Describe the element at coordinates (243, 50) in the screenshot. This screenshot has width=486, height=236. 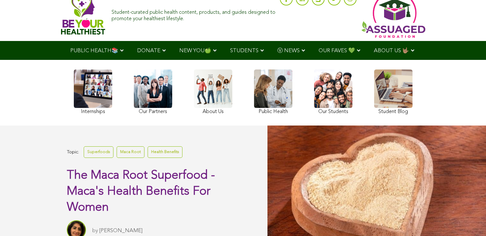
I see `div: Navigation Menu` at that location.